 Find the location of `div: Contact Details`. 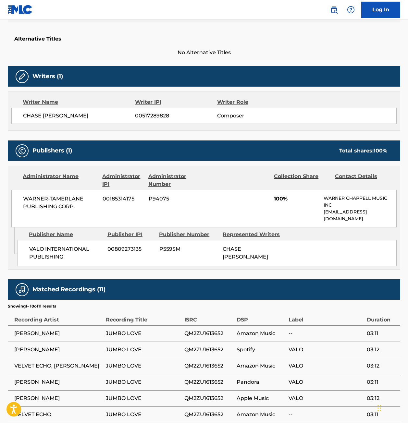

div: Contact Details is located at coordinates (363, 180).